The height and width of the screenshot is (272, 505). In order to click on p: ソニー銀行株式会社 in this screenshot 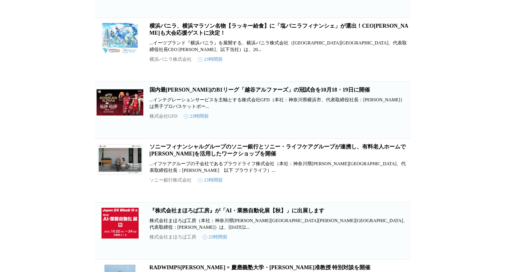, I will do `click(170, 180)`.